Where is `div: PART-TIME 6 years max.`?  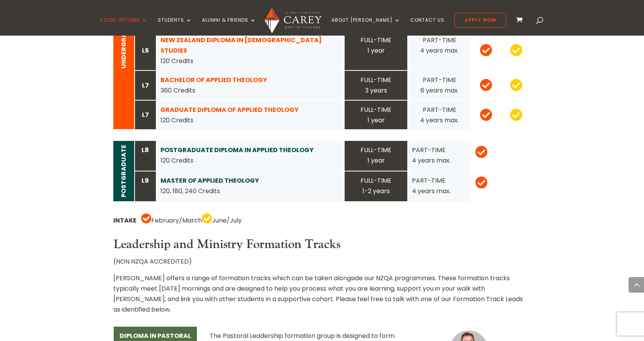 div: PART-TIME 6 years max. is located at coordinates (439, 85).